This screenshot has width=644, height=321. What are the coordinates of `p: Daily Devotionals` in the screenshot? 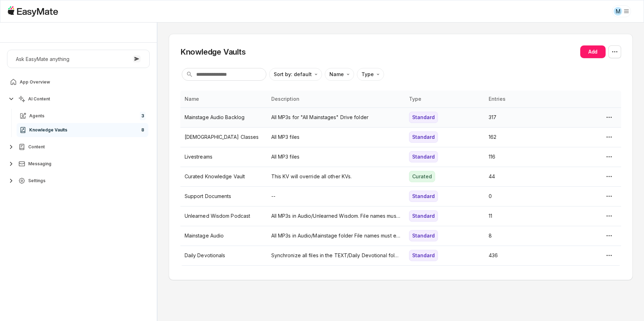 It's located at (224, 255).